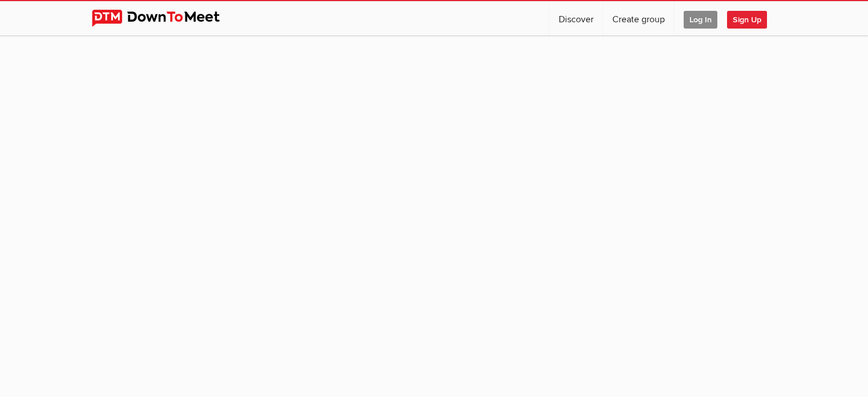 This screenshot has width=868, height=397. I want to click on img: DownToMeet, so click(164, 18).